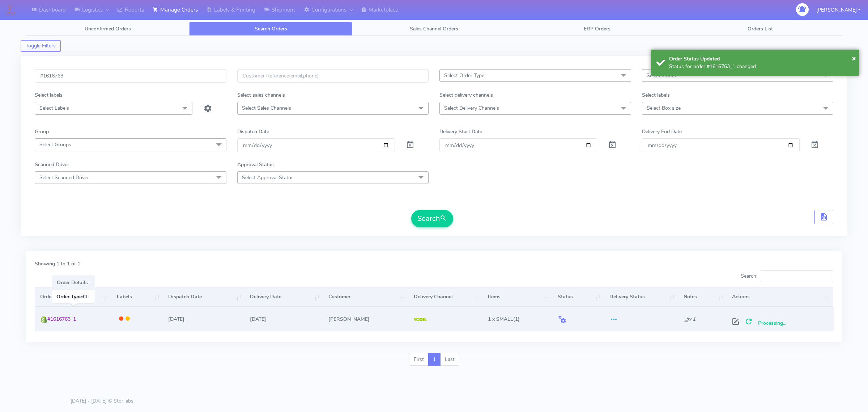 This screenshot has width=868, height=412. What do you see at coordinates (73, 297) in the screenshot?
I see `th: Order: activate to sort column ascending` at bounding box center [73, 297].